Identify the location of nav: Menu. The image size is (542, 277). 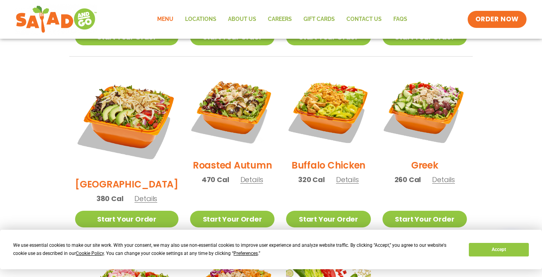
(282, 19).